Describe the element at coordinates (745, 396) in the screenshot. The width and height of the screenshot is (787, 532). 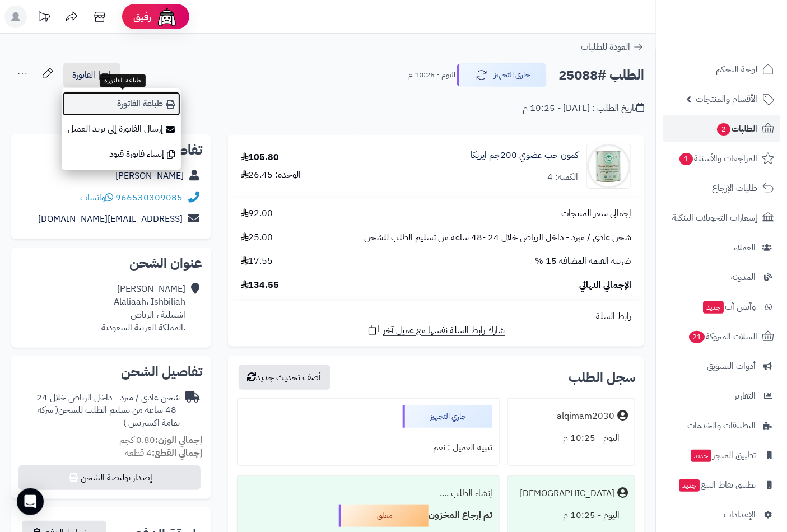
I see `span: التقارير` at that location.